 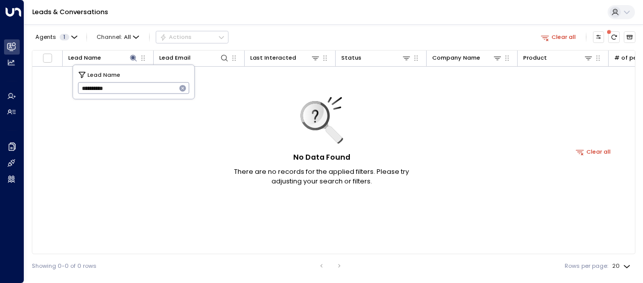 What do you see at coordinates (622, 266) in the screenshot?
I see `div: 20` at bounding box center [622, 266].